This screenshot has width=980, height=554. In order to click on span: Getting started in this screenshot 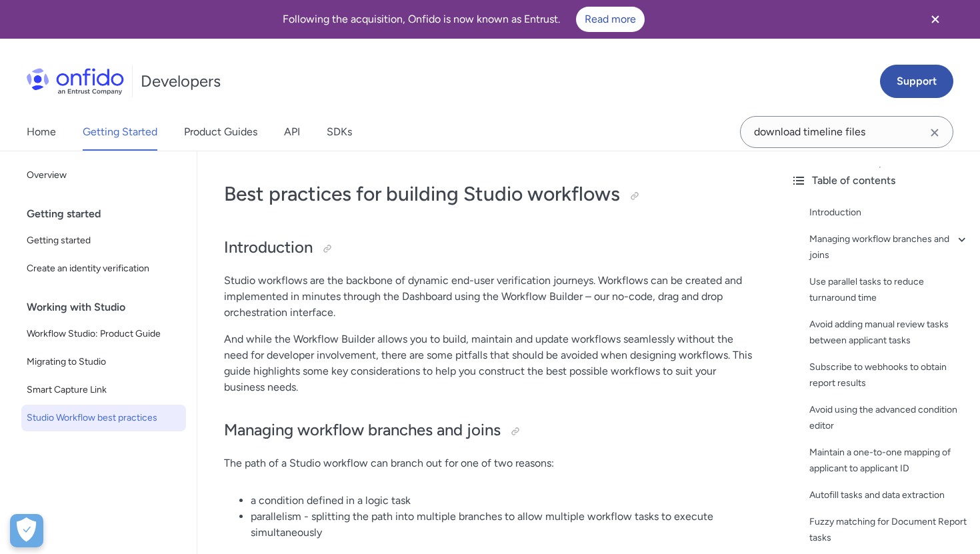, I will do `click(103, 241)`.